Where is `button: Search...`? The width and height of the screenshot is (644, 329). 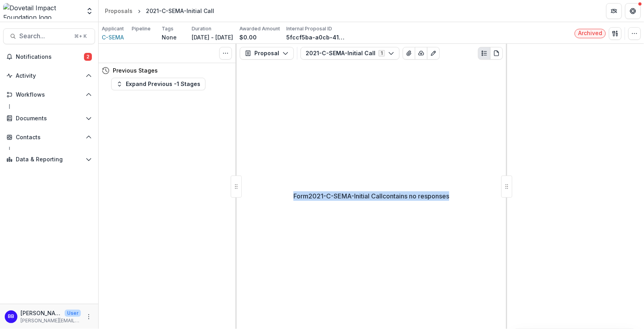 button: Search... is located at coordinates (49, 36).